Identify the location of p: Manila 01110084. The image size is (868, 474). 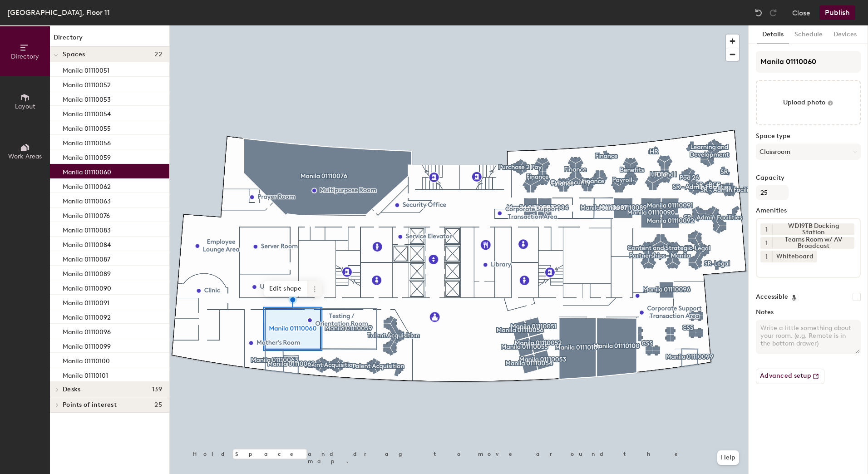
(87, 244).